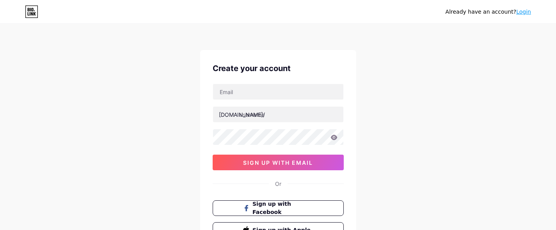 This screenshot has height=230, width=556. I want to click on button: Sign up with Facebook, so click(278, 208).